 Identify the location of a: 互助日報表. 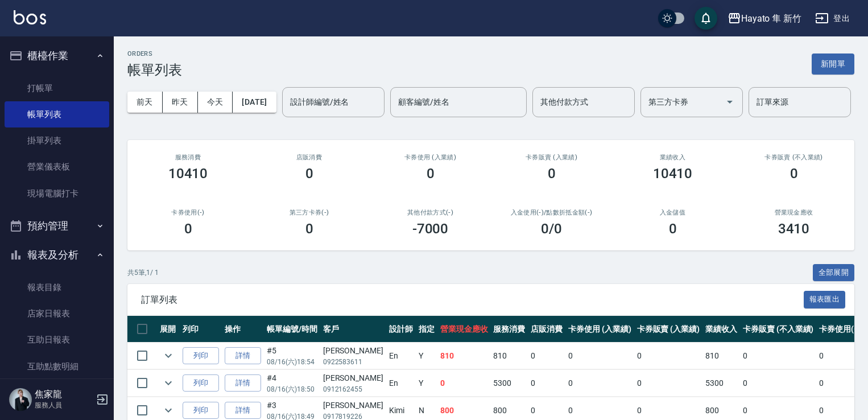
(57, 340).